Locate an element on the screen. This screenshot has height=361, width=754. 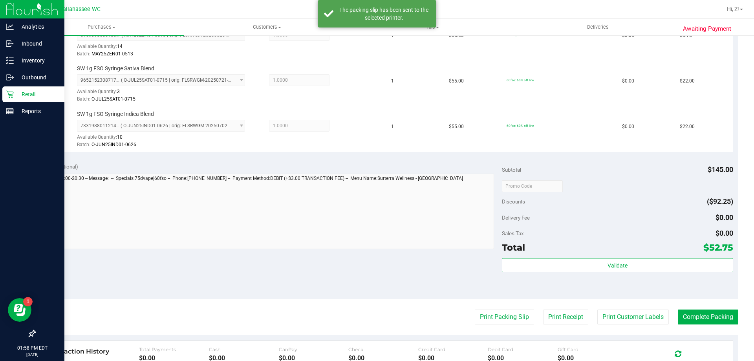
span: Deliveries is located at coordinates (598, 27).